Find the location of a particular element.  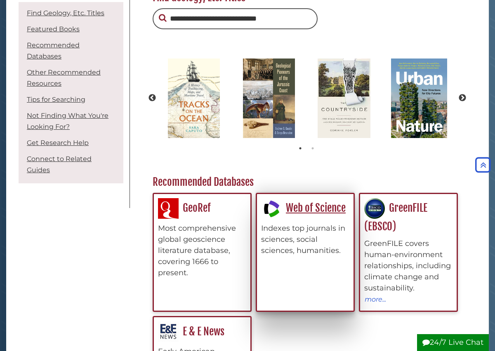

div: GreenFILE covers human-environment relationships, including climate change and sustainability. is located at coordinates (408, 266).